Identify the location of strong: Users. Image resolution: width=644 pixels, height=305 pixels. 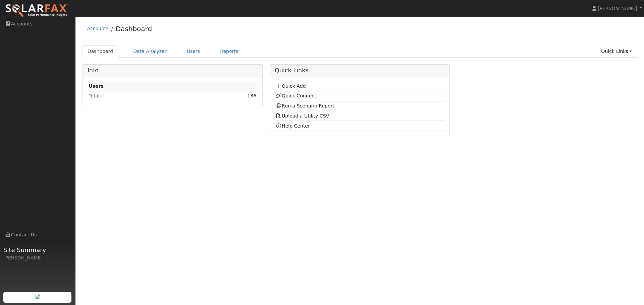
(96, 86).